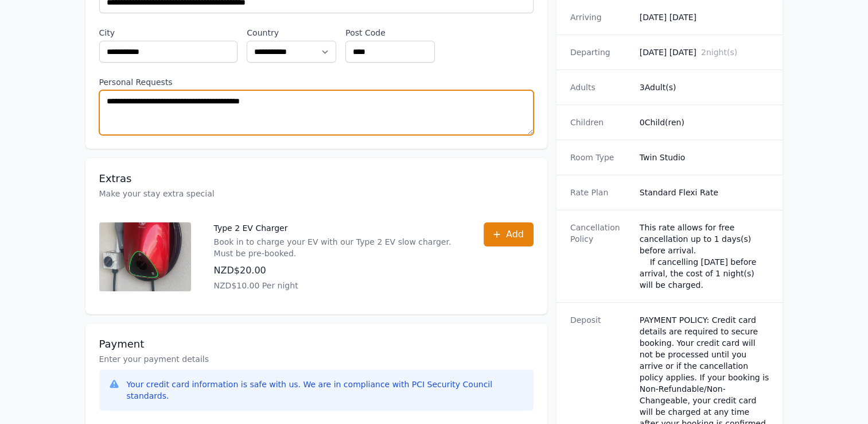  What do you see at coordinates (601, 157) in the screenshot?
I see `dt: Room Type` at bounding box center [601, 157].